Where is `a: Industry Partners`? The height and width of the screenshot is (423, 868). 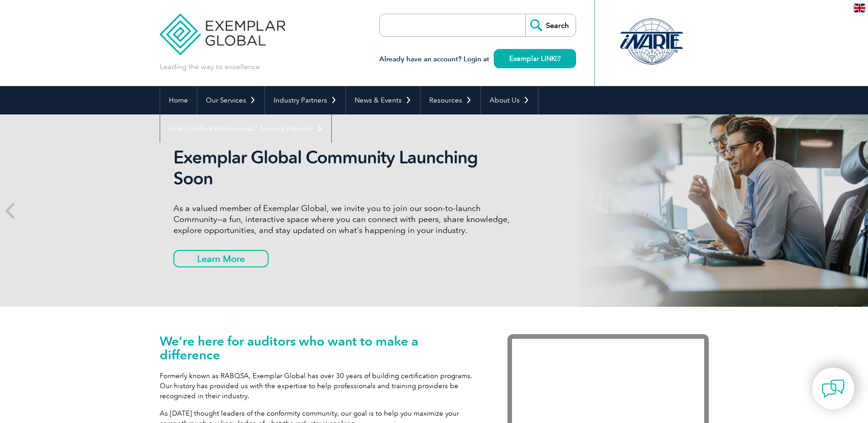 a: Industry Partners is located at coordinates (305, 100).